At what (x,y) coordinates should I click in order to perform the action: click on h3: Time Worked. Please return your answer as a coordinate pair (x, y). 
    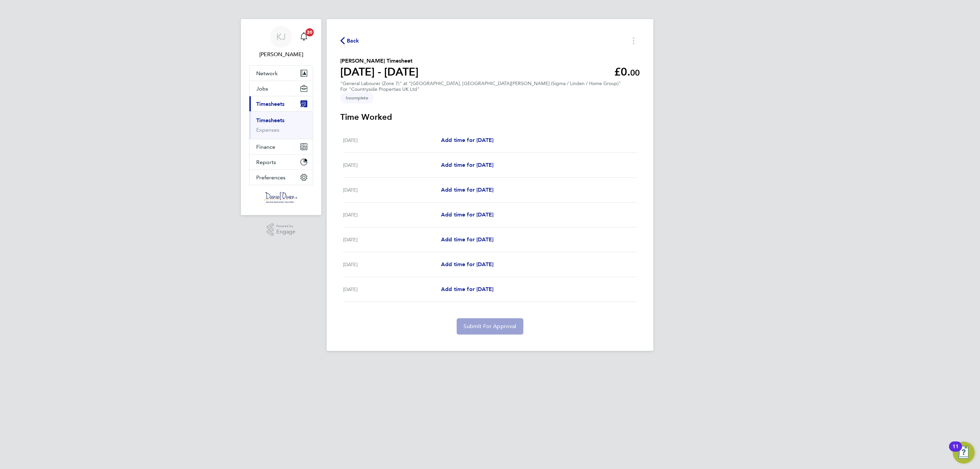
    Looking at the image, I should click on (490, 117).